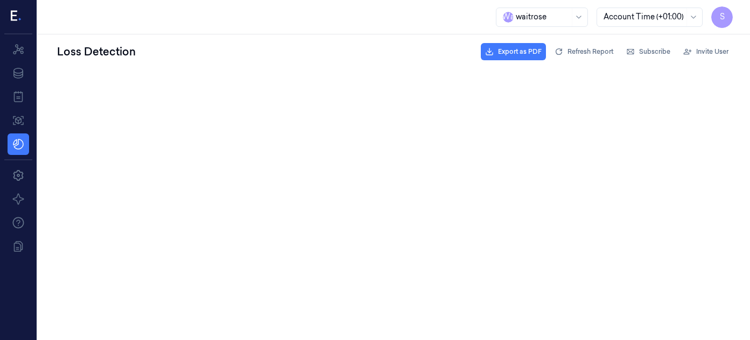 The width and height of the screenshot is (750, 340). What do you see at coordinates (706, 52) in the screenshot?
I see `button: Invite User` at bounding box center [706, 52].